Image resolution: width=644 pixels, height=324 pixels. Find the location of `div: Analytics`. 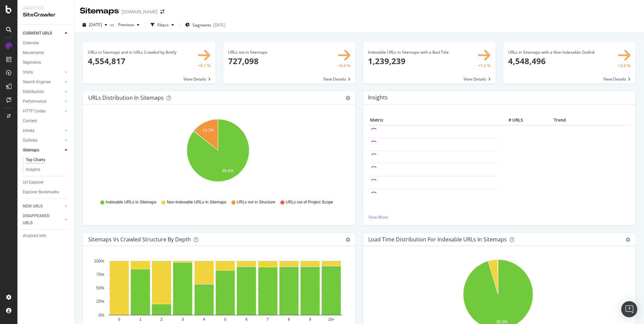

div: Analytics is located at coordinates (45, 8).